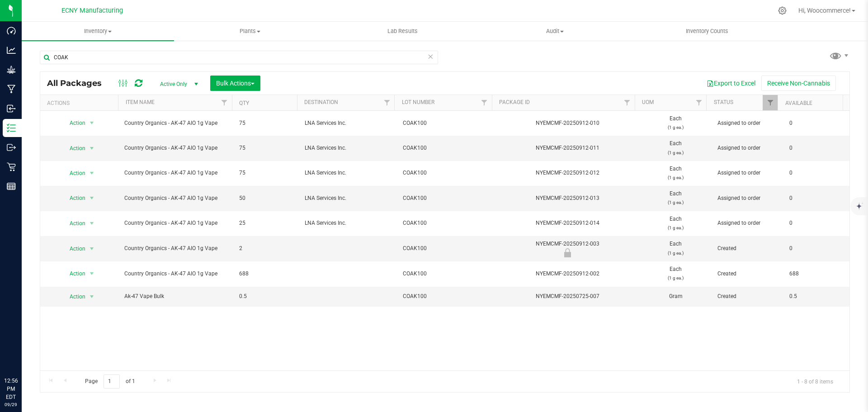 This screenshot has width=868, height=412. What do you see at coordinates (267, 173) in the screenshot?
I see `span: 75` at bounding box center [267, 173].